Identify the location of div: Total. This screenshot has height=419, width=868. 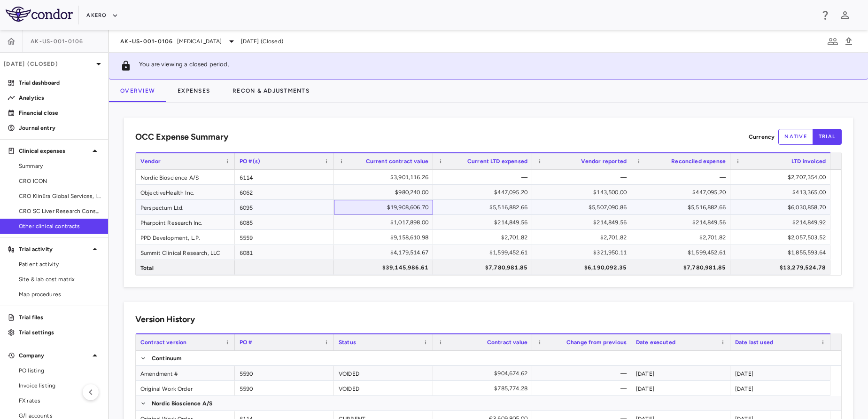
(185, 267).